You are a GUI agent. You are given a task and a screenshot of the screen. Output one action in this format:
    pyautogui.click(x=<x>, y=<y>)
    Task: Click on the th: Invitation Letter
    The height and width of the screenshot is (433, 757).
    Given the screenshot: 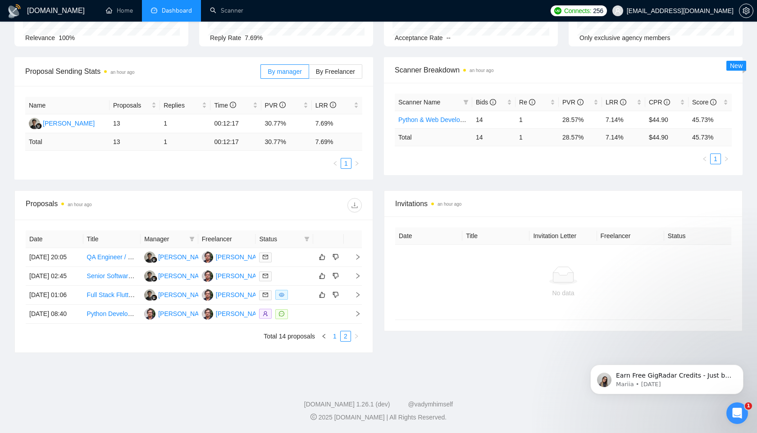 What is the action you would take?
    pyautogui.click(x=563, y=236)
    